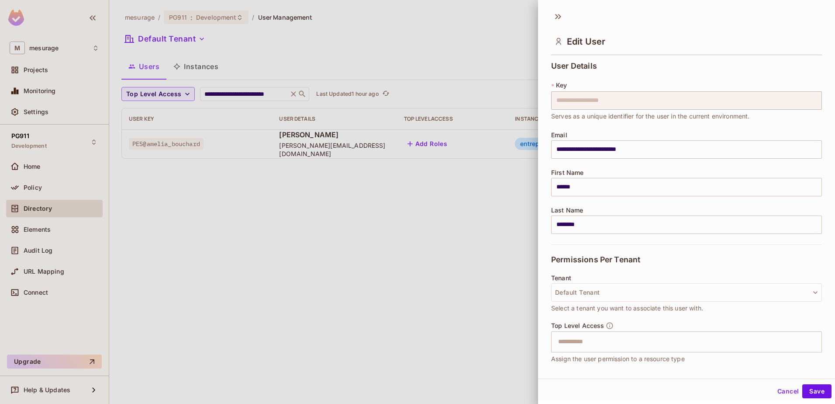 The height and width of the screenshot is (404, 835). Describe the element at coordinates (687, 292) in the screenshot. I see `button: Default Tenant` at that location.